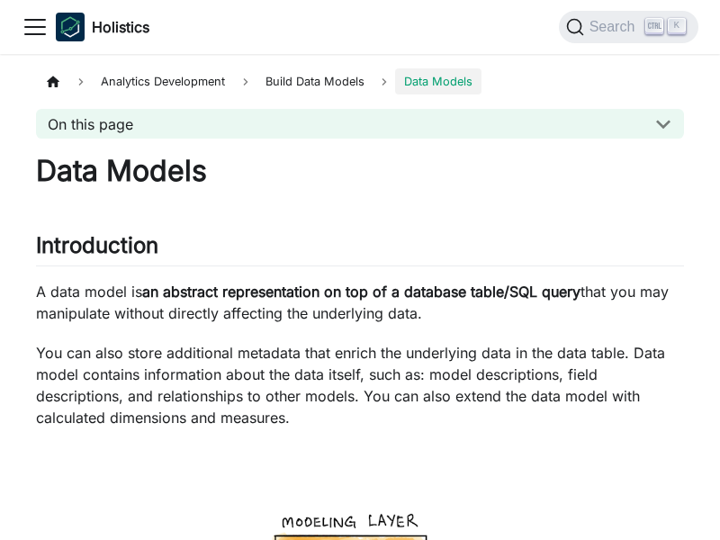 The width and height of the screenshot is (720, 540). Describe the element at coordinates (103, 27) in the screenshot. I see `a: HolisticsHolistics` at that location.